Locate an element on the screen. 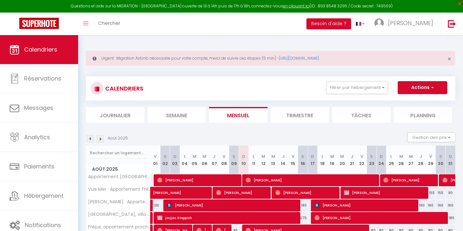 Image resolution: width=463 pixels, height=231 pixels. th: 23 is located at coordinates (372, 160).